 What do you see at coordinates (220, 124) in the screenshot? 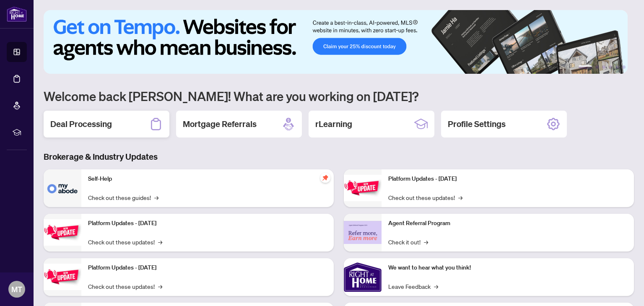
I see `h2: Mortgage Referrals` at bounding box center [220, 124].